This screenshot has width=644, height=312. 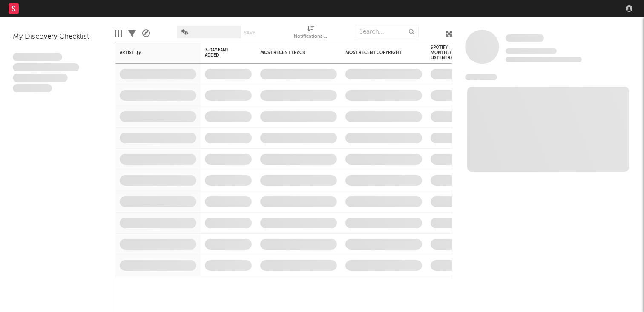 What do you see at coordinates (152, 53) in the screenshot?
I see `div: Artist` at bounding box center [152, 53].